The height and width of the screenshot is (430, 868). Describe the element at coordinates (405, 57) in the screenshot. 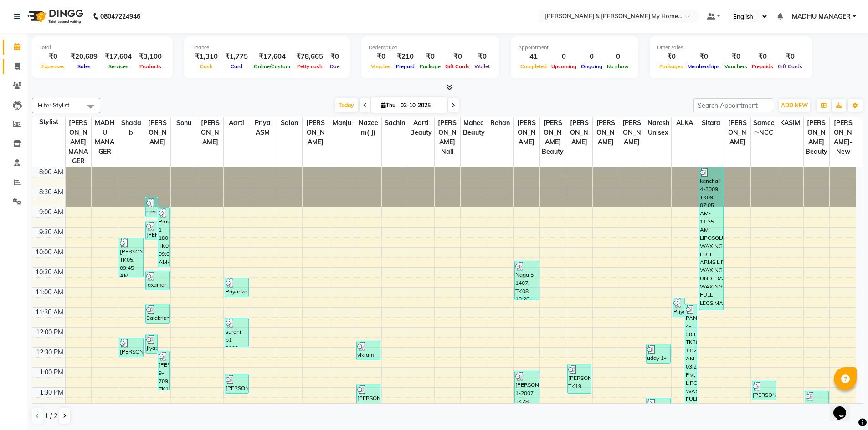

I see `div: ₹210` at that location.